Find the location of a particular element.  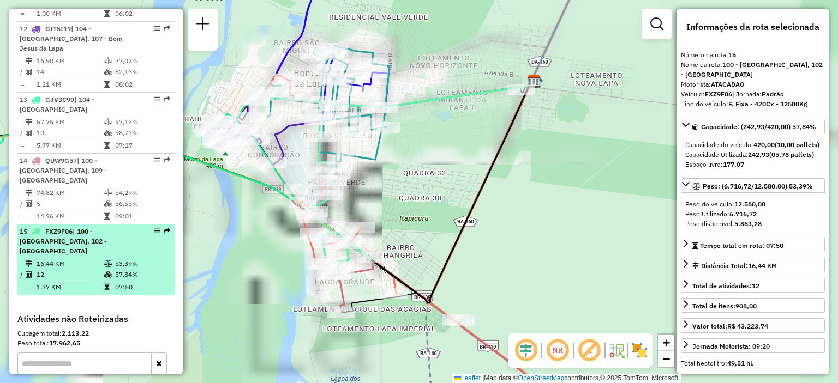

div: Total hectolitro: is located at coordinates (753, 364).